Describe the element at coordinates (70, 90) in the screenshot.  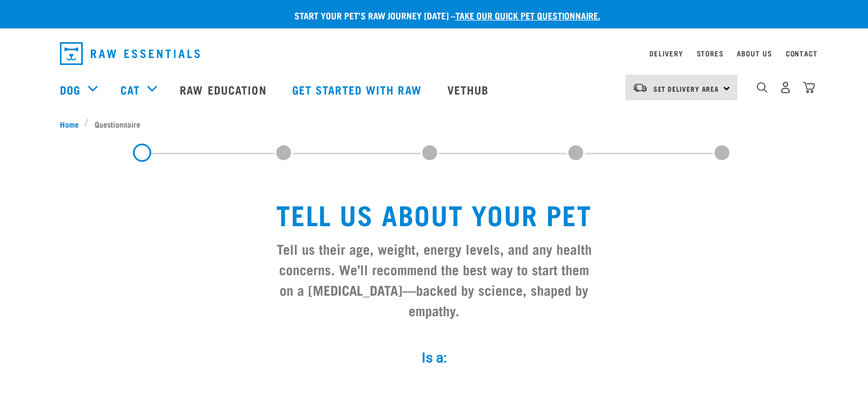
I see `a: Dog` at that location.